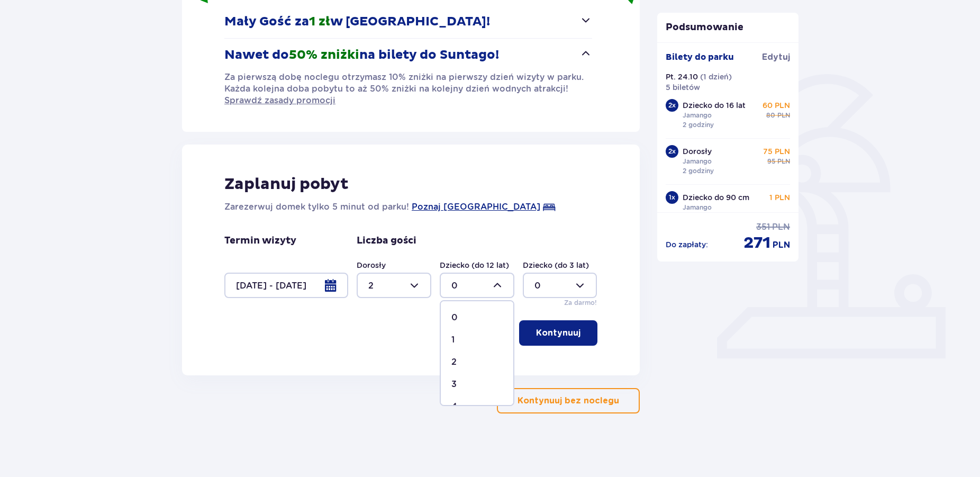 The height and width of the screenshot is (477, 980). Describe the element at coordinates (454, 385) in the screenshot. I see `p: 3` at that location.